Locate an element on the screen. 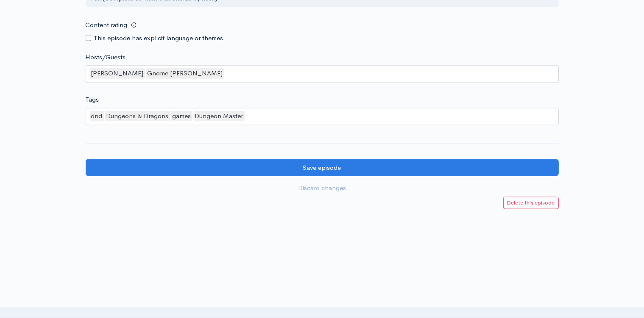 The height and width of the screenshot is (318, 644). label: This episode has explicit language or themes. is located at coordinates (160, 38).